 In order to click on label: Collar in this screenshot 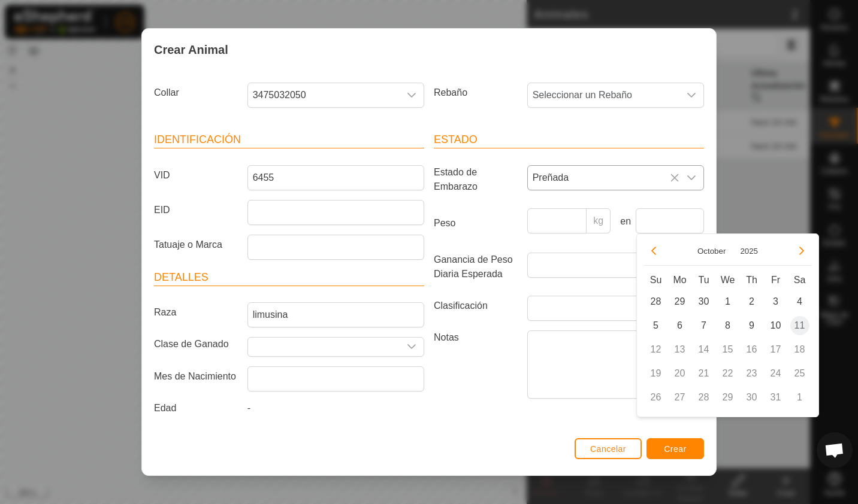, I will do `click(196, 93)`.